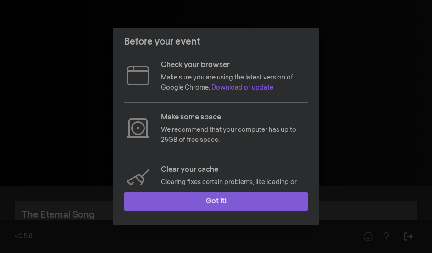 The width and height of the screenshot is (432, 253). What do you see at coordinates (234, 117) in the screenshot?
I see `p: Make some space` at bounding box center [234, 117].